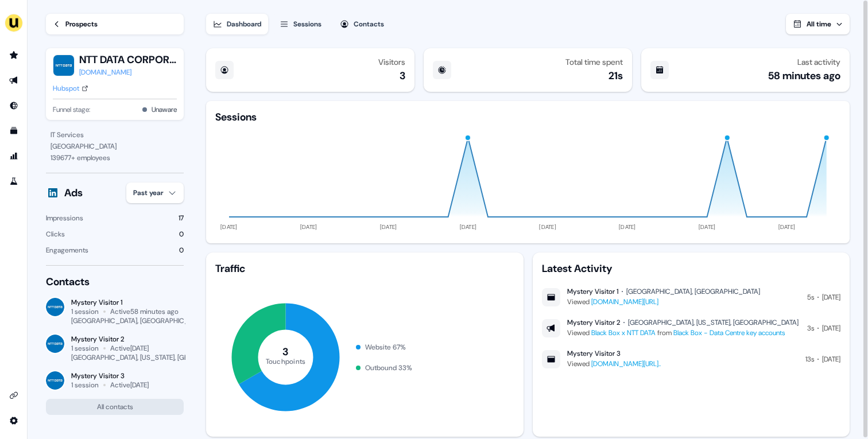 This screenshot has height=439, width=868. What do you see at coordinates (594, 62) in the screenshot?
I see `div: Total time spent` at bounding box center [594, 62].